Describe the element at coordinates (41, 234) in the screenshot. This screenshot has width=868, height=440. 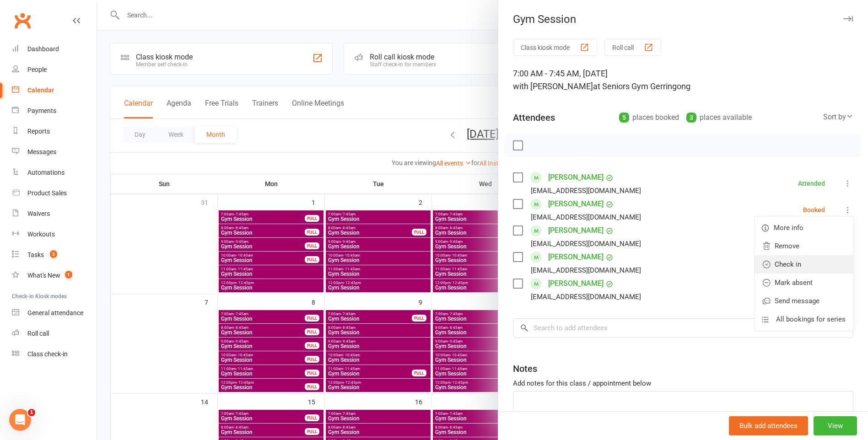
I see `div: Workouts` at that location.